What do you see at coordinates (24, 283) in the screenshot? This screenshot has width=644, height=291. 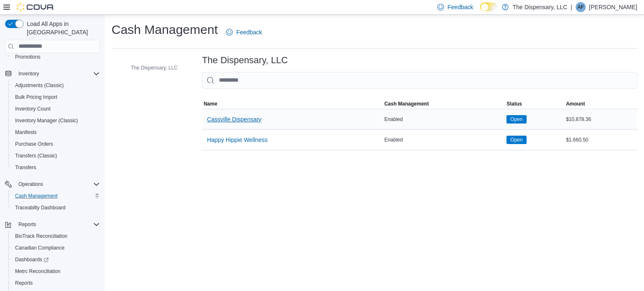 I see `a: Reports` at bounding box center [24, 283].